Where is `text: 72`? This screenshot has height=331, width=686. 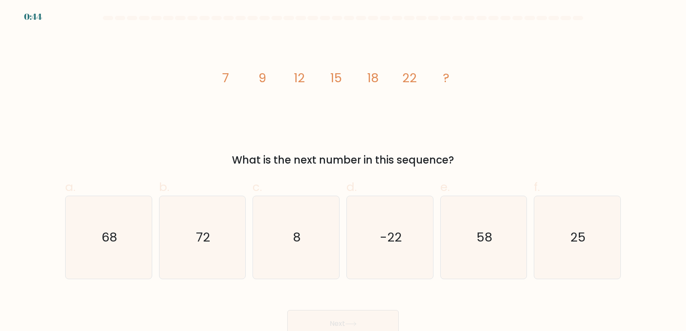
text: 72 is located at coordinates (203, 238).